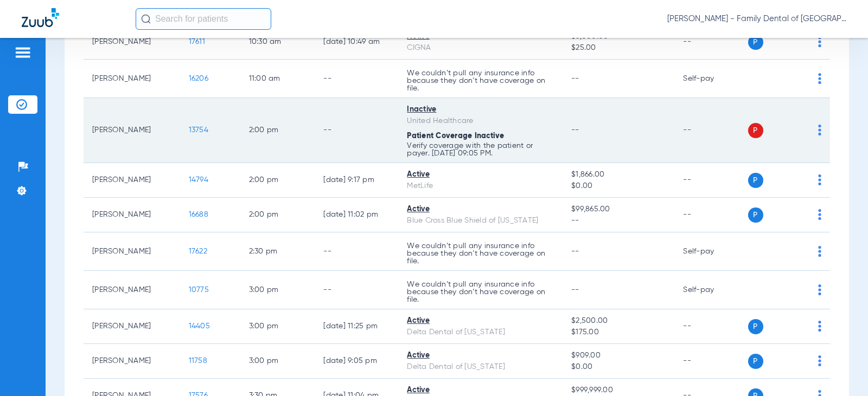 Image resolution: width=868 pixels, height=396 pixels. I want to click on span: $1,866.00, so click(619, 175).